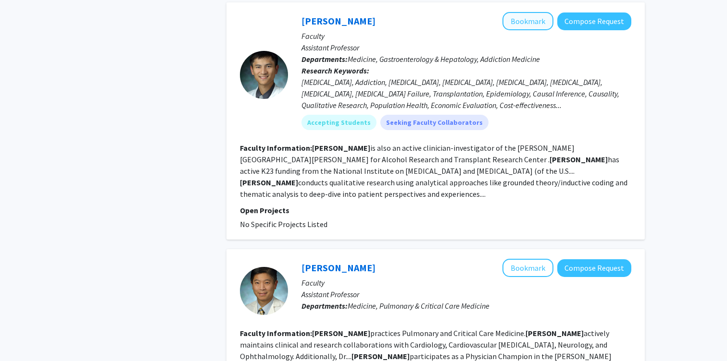 Image resolution: width=727 pixels, height=361 pixels. What do you see at coordinates (436, 211) in the screenshot?
I see `p: Open Projects` at bounding box center [436, 211].